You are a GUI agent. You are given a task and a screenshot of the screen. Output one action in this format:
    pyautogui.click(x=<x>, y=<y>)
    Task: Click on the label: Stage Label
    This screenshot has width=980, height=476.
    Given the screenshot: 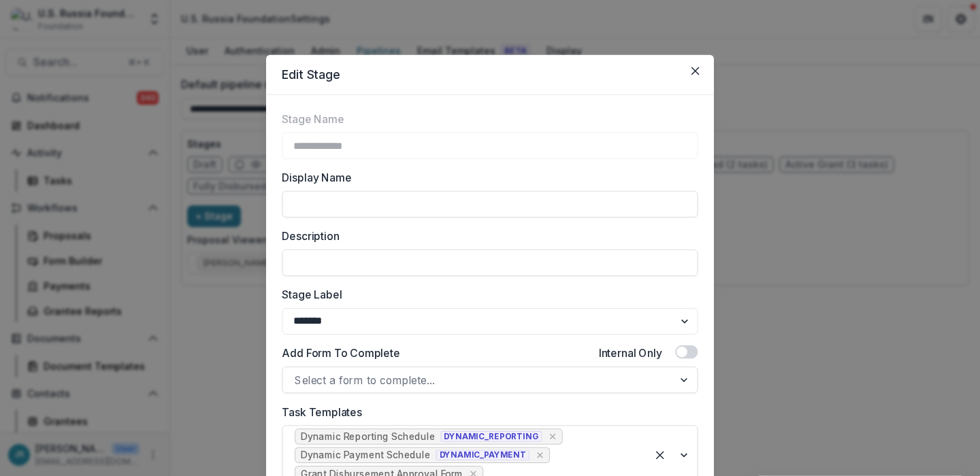 What is the action you would take?
    pyautogui.click(x=485, y=295)
    